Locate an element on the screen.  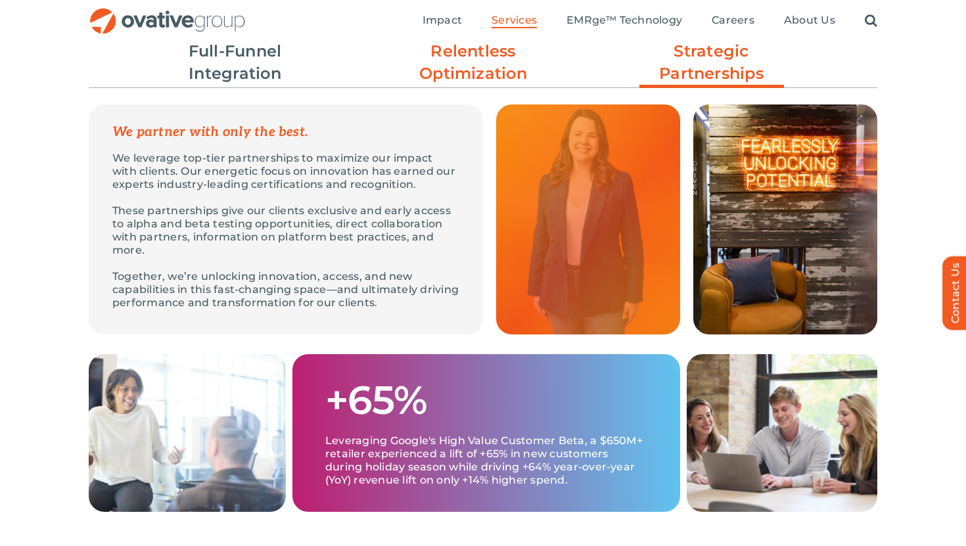
a: Services is located at coordinates (514, 21).